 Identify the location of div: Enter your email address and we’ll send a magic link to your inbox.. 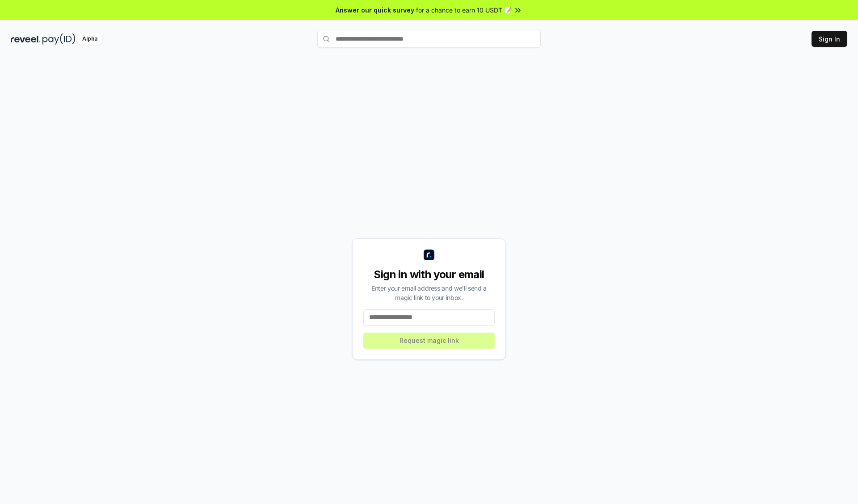
(429, 293).